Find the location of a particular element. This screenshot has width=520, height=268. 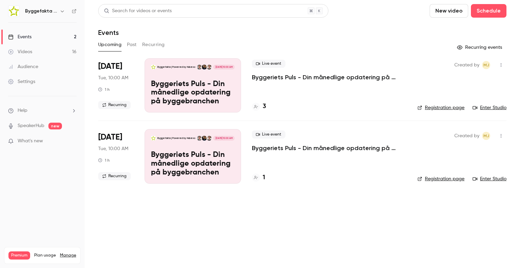

span: new is located at coordinates (55, 126).